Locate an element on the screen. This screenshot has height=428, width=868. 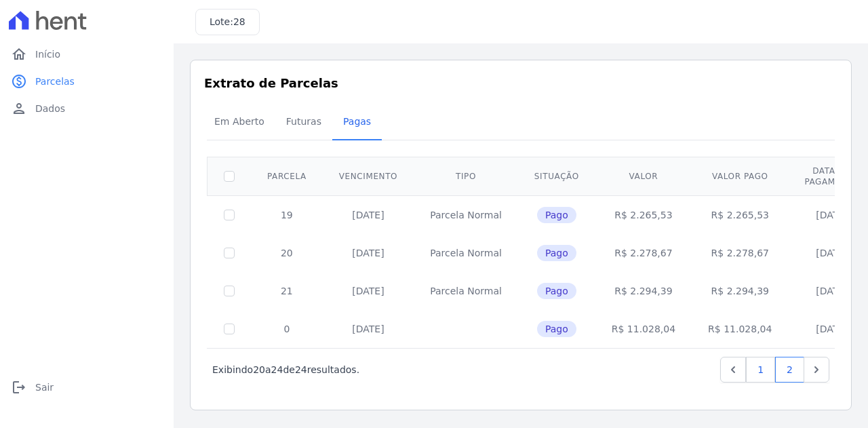
a: homeInício is located at coordinates (87, 54).